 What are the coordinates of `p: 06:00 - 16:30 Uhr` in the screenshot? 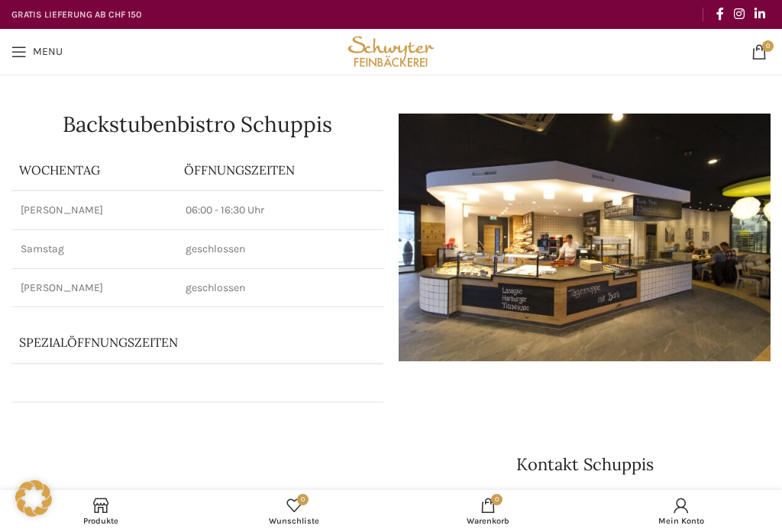 It's located at (279, 210).